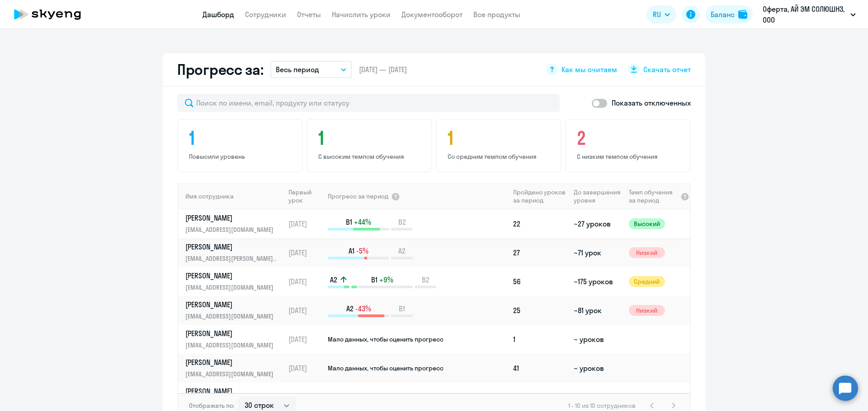 This screenshot has width=868, height=411. Describe the element at coordinates (309, 15) in the screenshot. I see `a: Отчеты` at that location.